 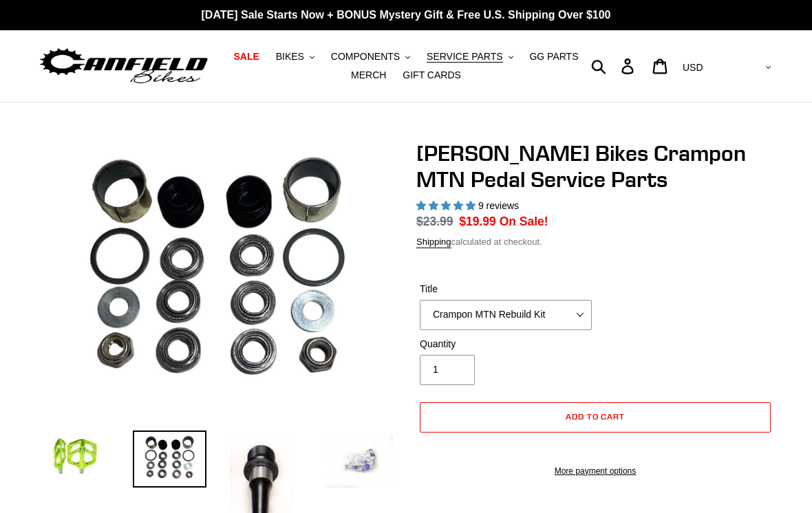 I want to click on span: 5.00 stars, so click(x=447, y=206).